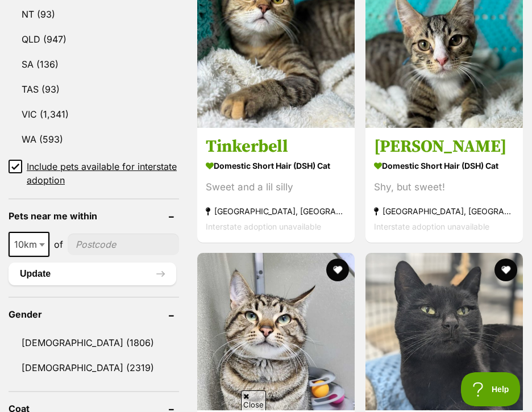 The image size is (532, 412). What do you see at coordinates (94, 64) in the screenshot?
I see `a: SA (136)` at bounding box center [94, 64].